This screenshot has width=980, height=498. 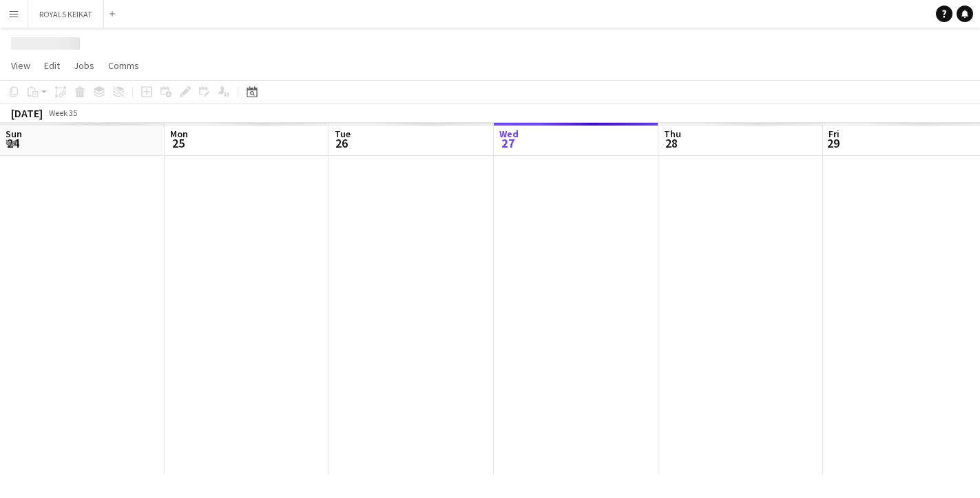 What do you see at coordinates (13, 143) in the screenshot?
I see `span: 24` at bounding box center [13, 143].